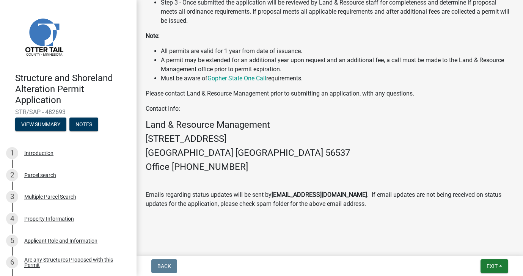 This screenshot has height=276, width=523. I want to click on div: Multiple Parcel Search, so click(50, 197).